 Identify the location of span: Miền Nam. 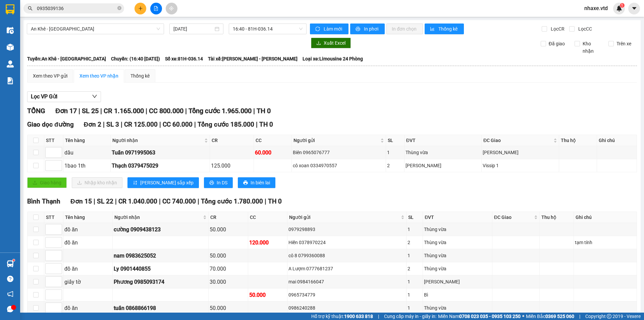
(479, 316).